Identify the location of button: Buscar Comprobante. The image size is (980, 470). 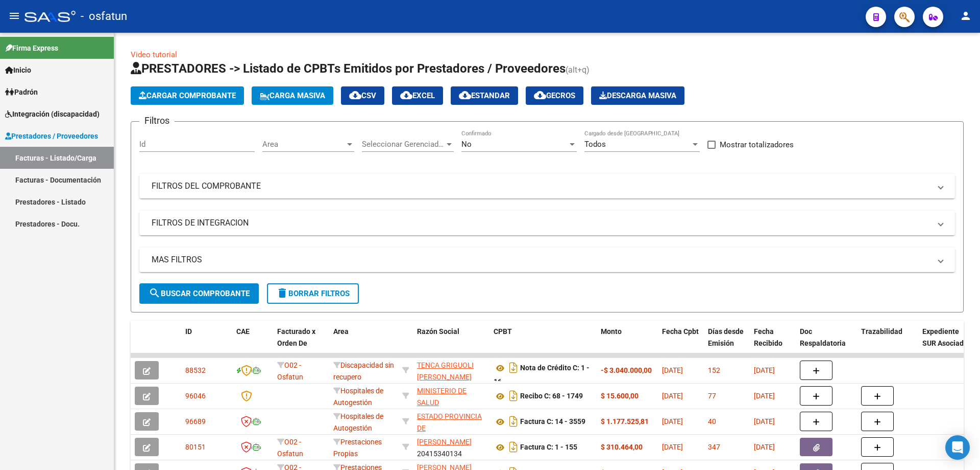
(199, 293).